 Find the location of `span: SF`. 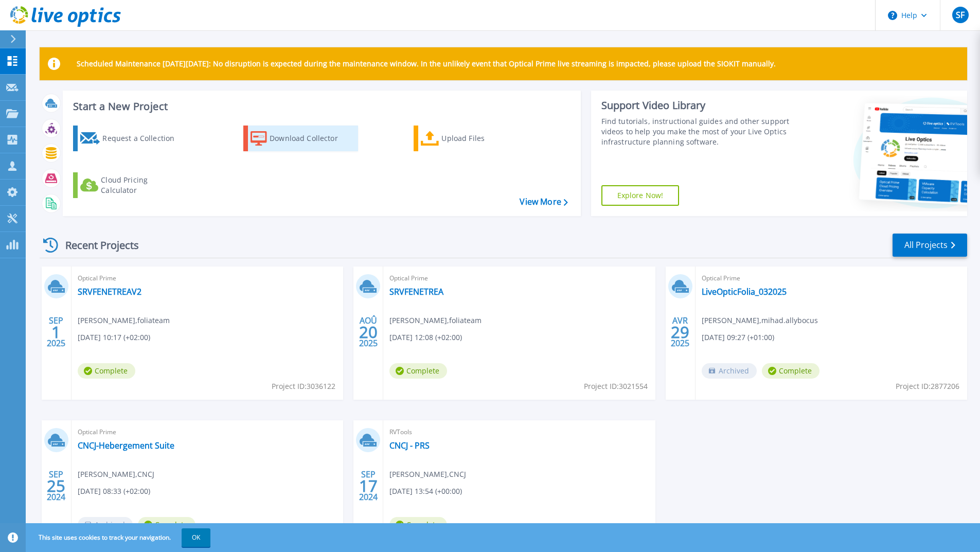

span: SF is located at coordinates (959, 15).